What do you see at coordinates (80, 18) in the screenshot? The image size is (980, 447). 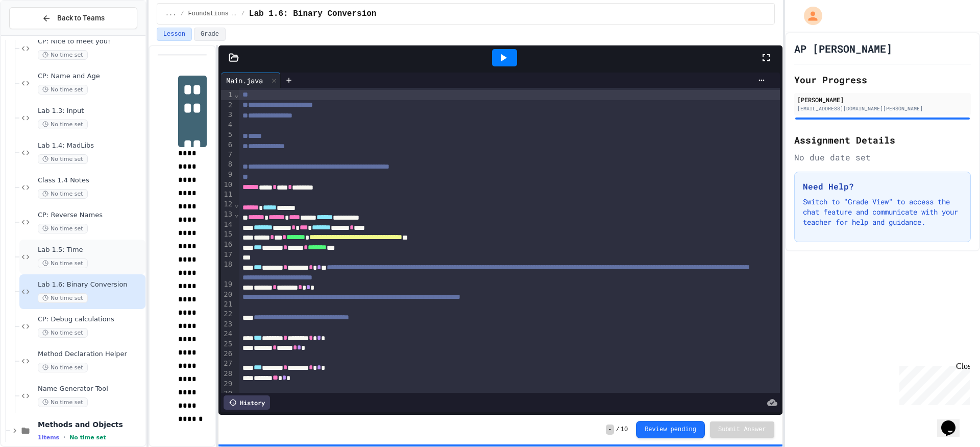 I see `span: Back to Teams` at bounding box center [80, 18].